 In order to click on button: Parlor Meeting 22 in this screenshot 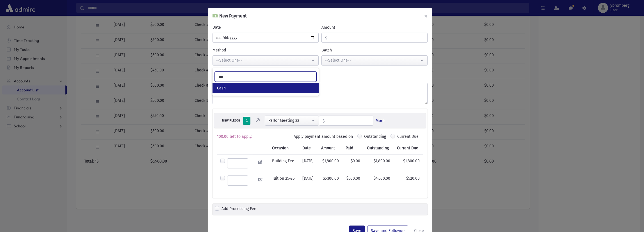, I will do `click(291, 121)`.